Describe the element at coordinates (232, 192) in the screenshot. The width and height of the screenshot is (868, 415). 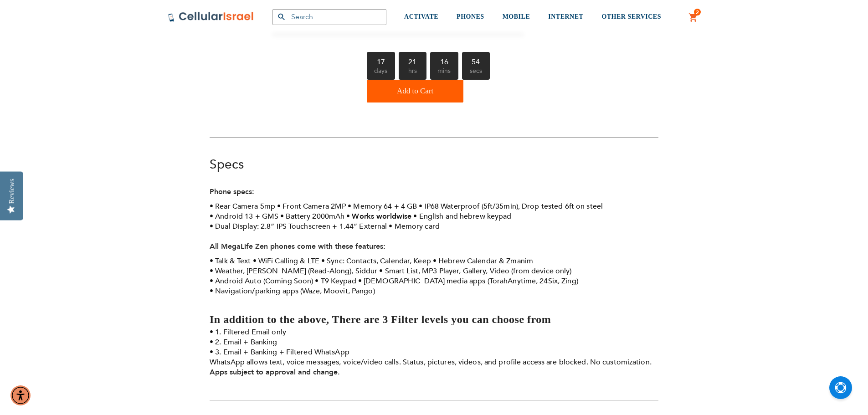
I see `strong: Phone specs:` at that location.